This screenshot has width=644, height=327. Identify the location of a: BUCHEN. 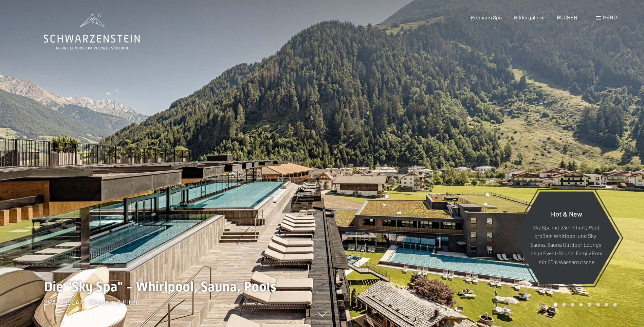
(567, 17).